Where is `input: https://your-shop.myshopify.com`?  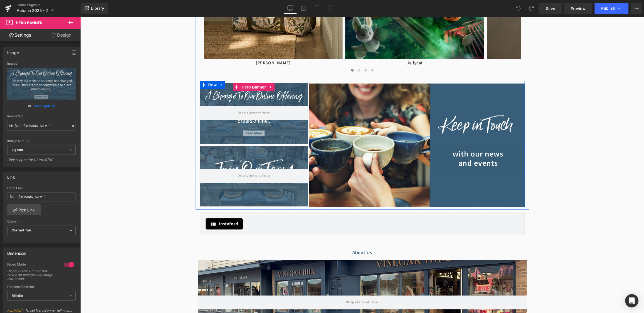
input: https://your-shop.myshopify.com is located at coordinates (41, 197).